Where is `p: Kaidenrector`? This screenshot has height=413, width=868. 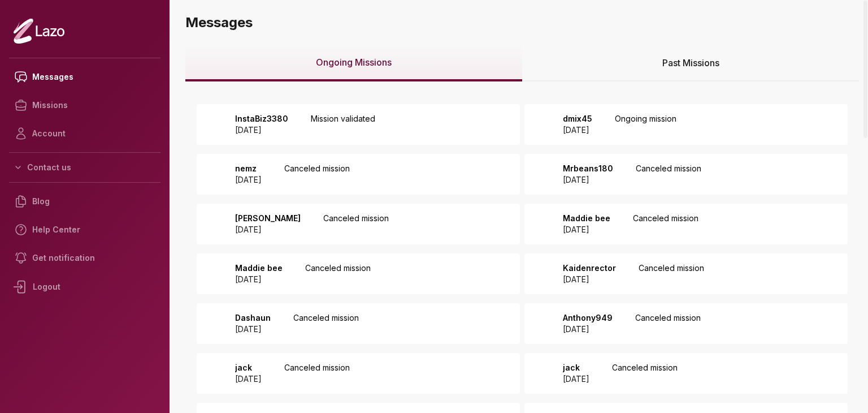
p: Kaidenrector is located at coordinates (589, 268).